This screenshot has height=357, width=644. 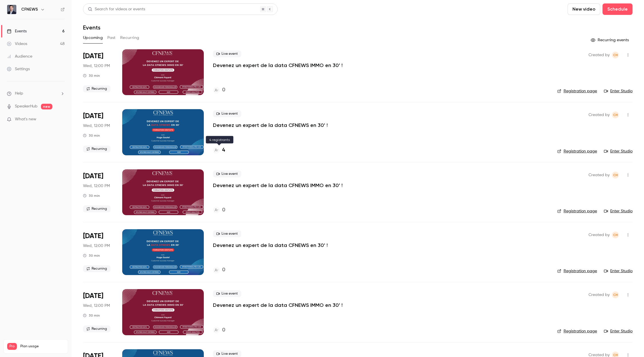 I want to click on div: Oct 22 Wed, 12:00 PM (Europe/Paris), so click(x=98, y=72).